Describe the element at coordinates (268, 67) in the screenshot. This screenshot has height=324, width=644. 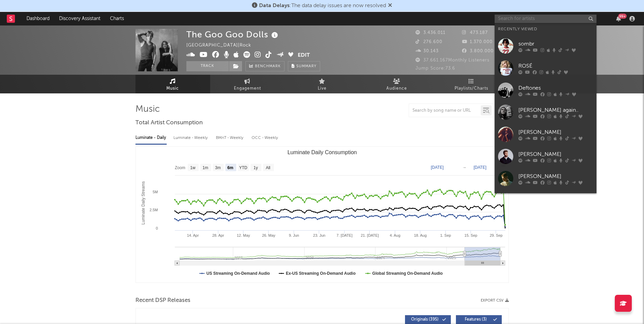
I see `span: Benchmark` at that location.